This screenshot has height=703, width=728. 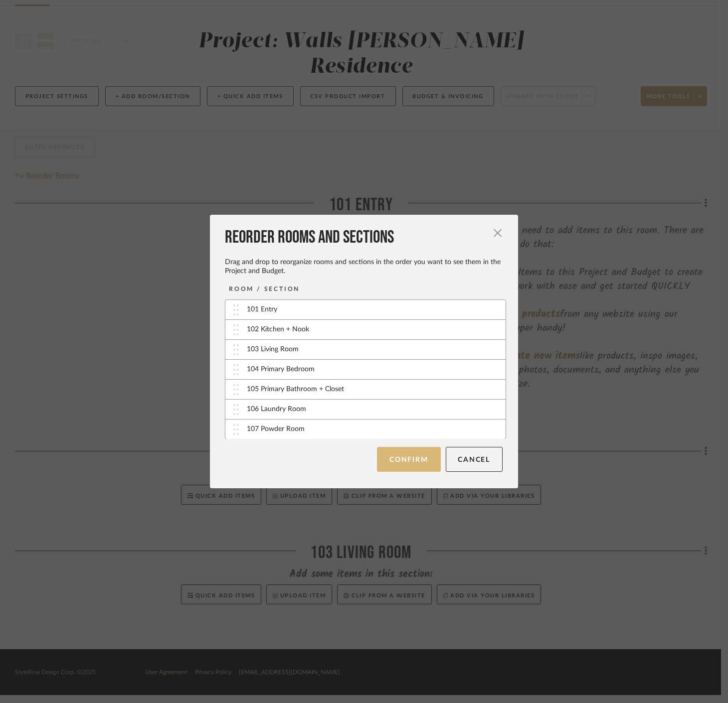 I want to click on div: 103 Living Room, so click(x=273, y=350).